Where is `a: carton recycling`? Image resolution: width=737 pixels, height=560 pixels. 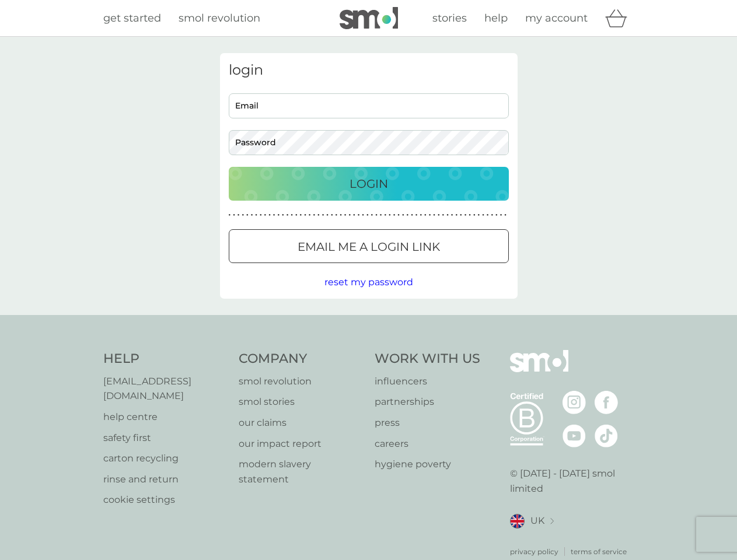 a: carton recycling is located at coordinates (165, 459).